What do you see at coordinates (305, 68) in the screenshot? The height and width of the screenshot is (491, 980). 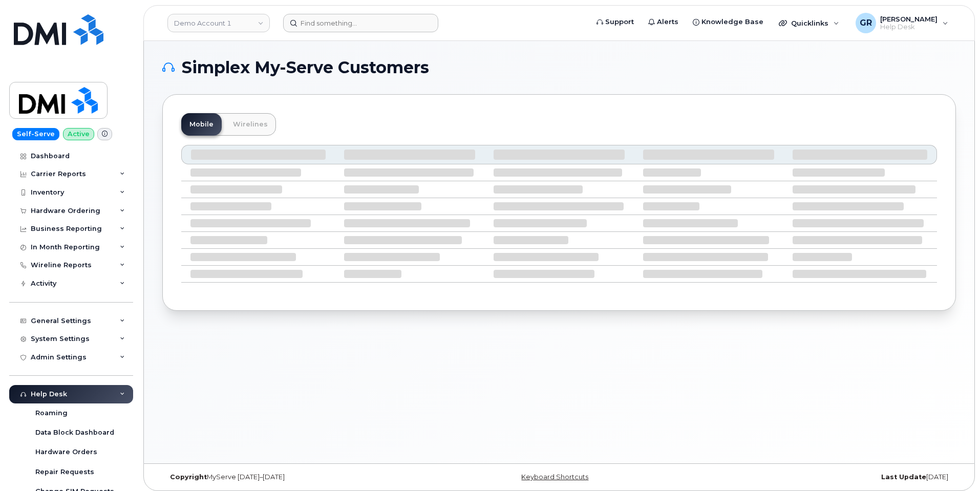 I see `span: Simplex My-Serve Customers` at bounding box center [305, 68].